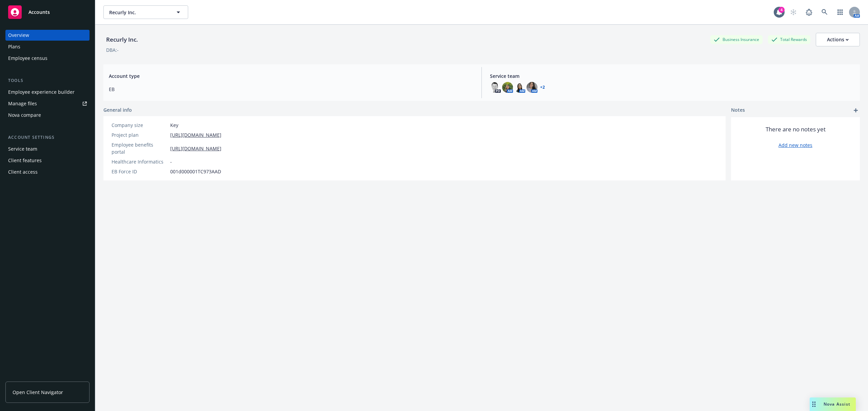 The width and height of the screenshot is (868, 411). What do you see at coordinates (174, 125) in the screenshot?
I see `span: Key` at bounding box center [174, 125].